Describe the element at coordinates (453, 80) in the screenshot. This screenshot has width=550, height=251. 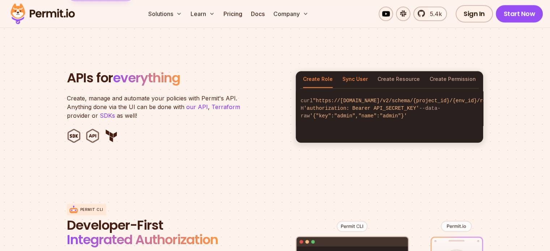
I see `button: Create Permission` at that location.